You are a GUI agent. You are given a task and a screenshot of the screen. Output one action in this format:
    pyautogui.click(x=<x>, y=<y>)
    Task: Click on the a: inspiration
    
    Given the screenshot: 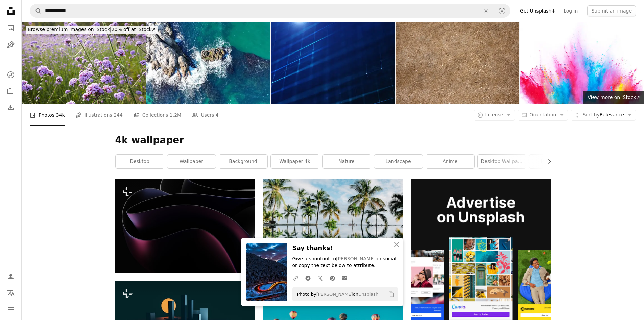 What is the action you would take?
    pyautogui.click(x=554, y=162)
    